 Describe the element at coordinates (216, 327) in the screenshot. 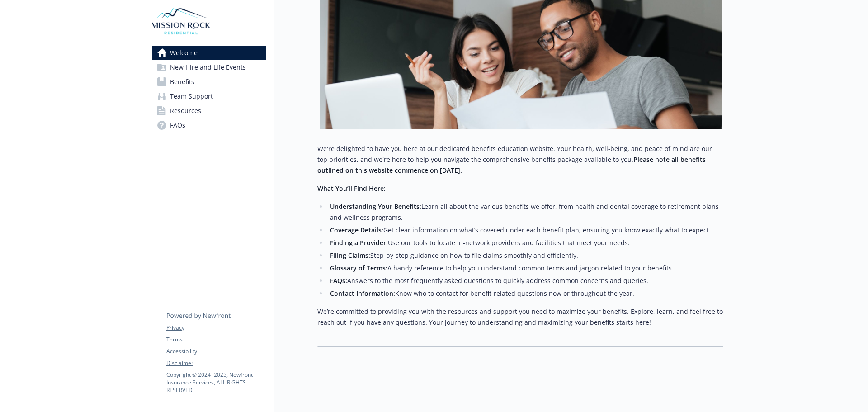

I see `a: Privacy` at that location.